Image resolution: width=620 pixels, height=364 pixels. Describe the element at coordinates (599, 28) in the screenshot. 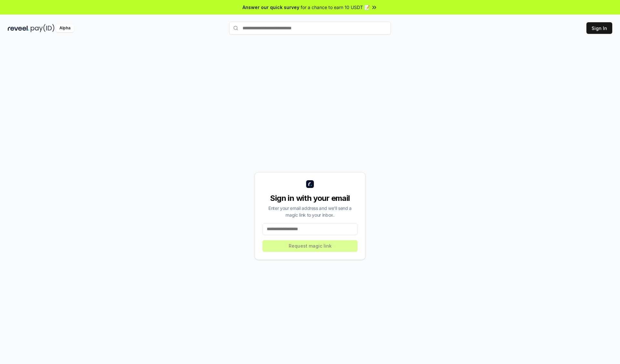

I see `button: Sign In` at that location.